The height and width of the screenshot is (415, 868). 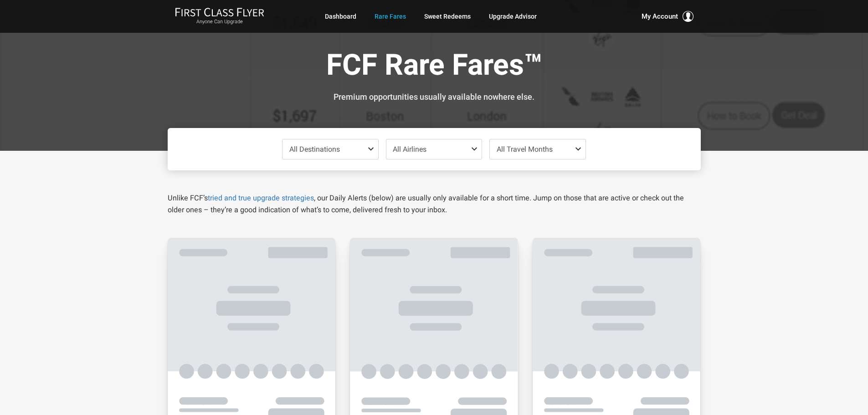 I want to click on a: Rare Fares, so click(x=390, y=16).